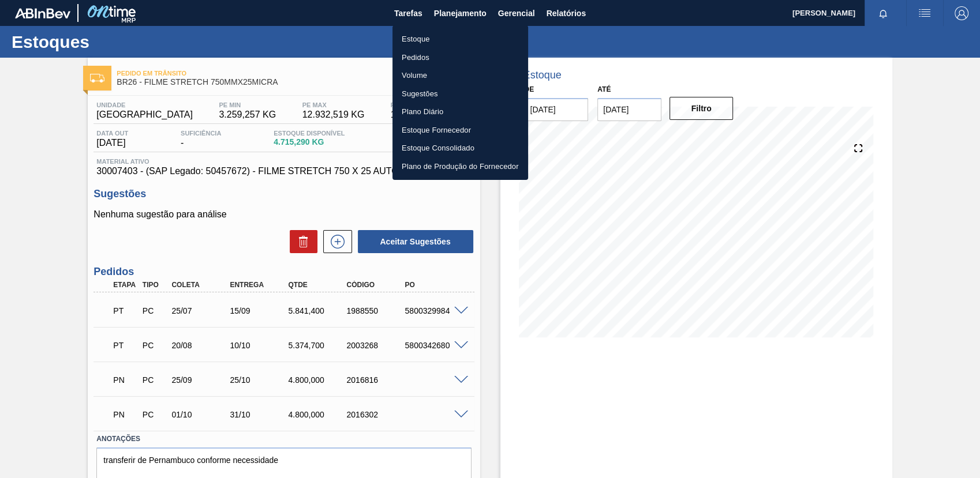  Describe the element at coordinates (460, 58) in the screenshot. I see `li: Pedidos` at that location.